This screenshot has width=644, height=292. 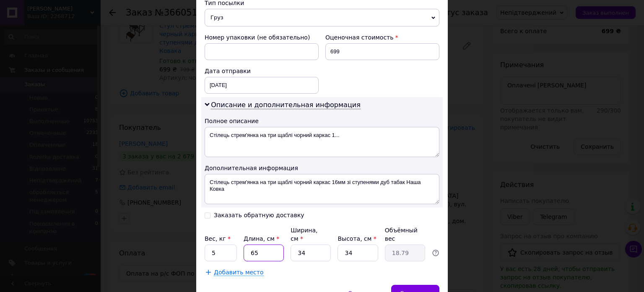 What do you see at coordinates (261, 238) in the screenshot?
I see `label: Длина, см` at bounding box center [261, 238].